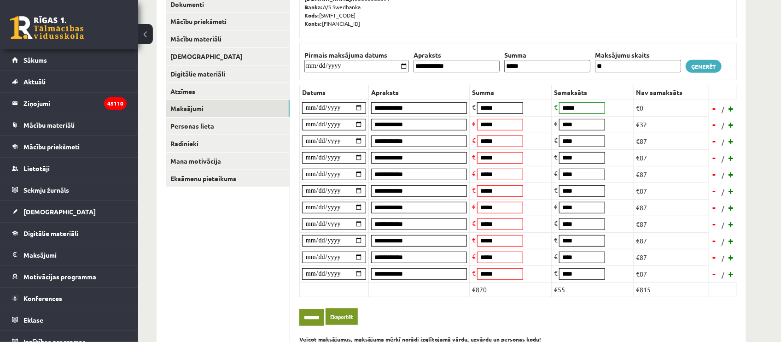  I want to click on a: Motivācijas programma, so click(69, 276).